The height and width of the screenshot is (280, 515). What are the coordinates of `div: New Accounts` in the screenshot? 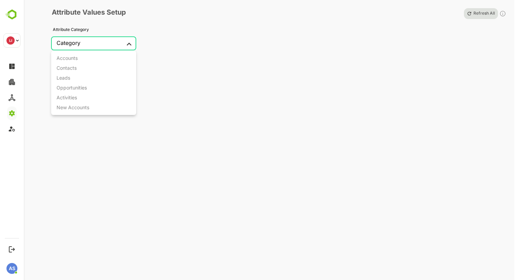 It's located at (73, 107).